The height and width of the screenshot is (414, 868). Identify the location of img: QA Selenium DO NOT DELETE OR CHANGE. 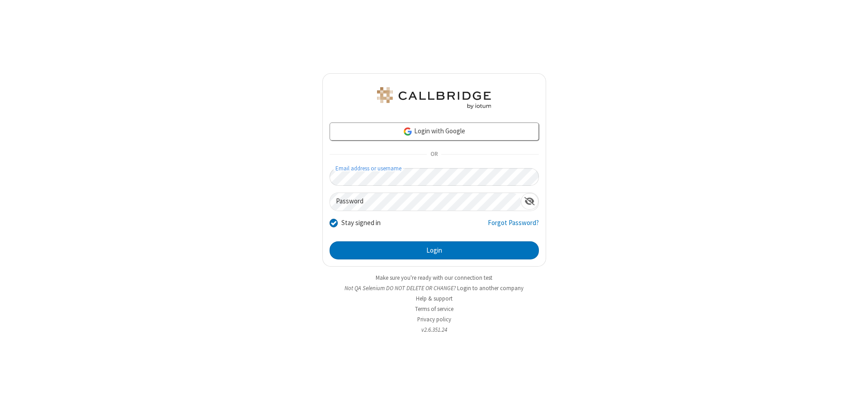
(434, 98).